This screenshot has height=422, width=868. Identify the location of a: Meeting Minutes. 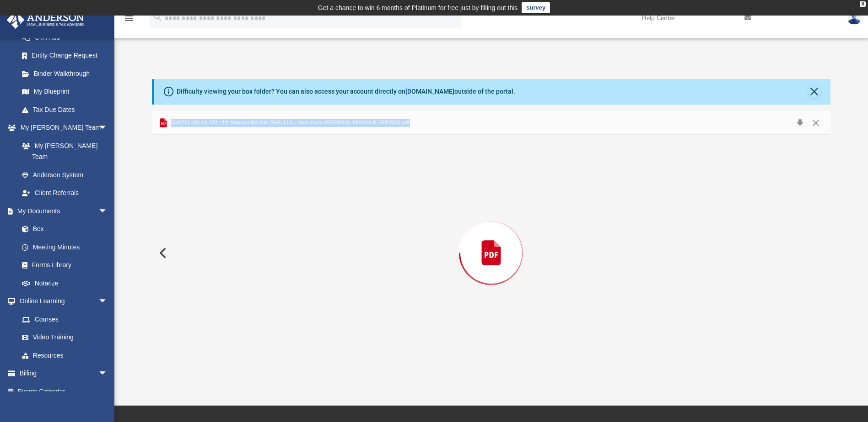
(65, 248).